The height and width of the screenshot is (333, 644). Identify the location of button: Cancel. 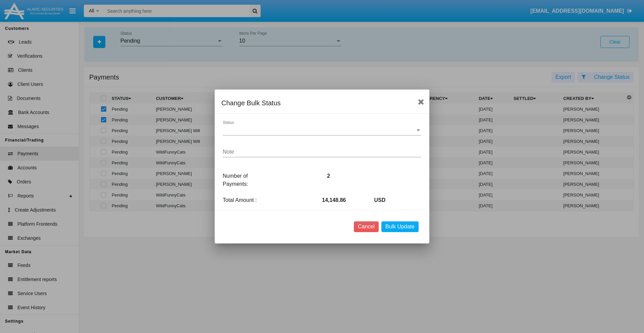
(367, 227).